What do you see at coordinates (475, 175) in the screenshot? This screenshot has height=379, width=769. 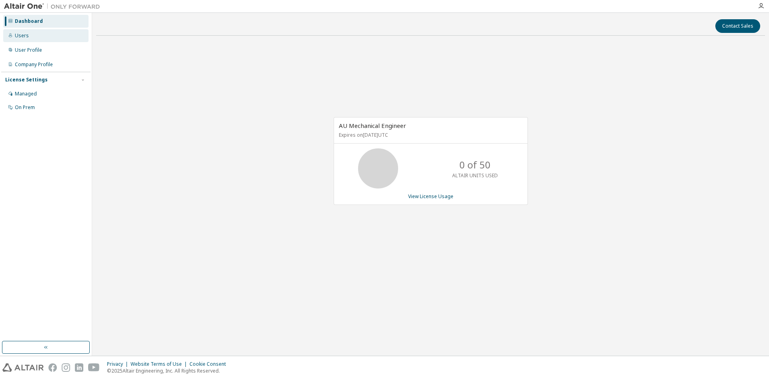 I see `p: ALTAIR UNITS USED` at bounding box center [475, 175].